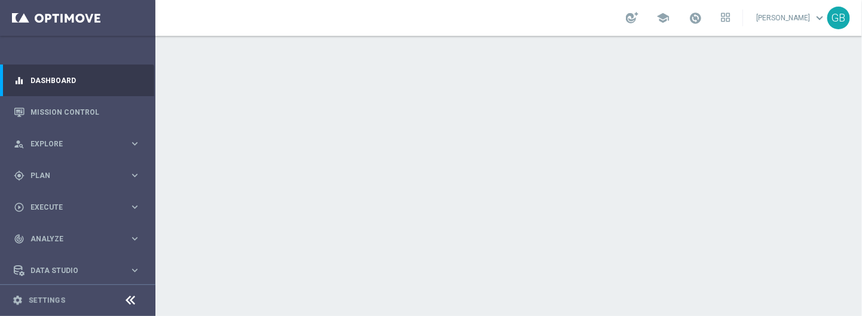  Describe the element at coordinates (19, 239) in the screenshot. I see `i: track_changes` at that location.